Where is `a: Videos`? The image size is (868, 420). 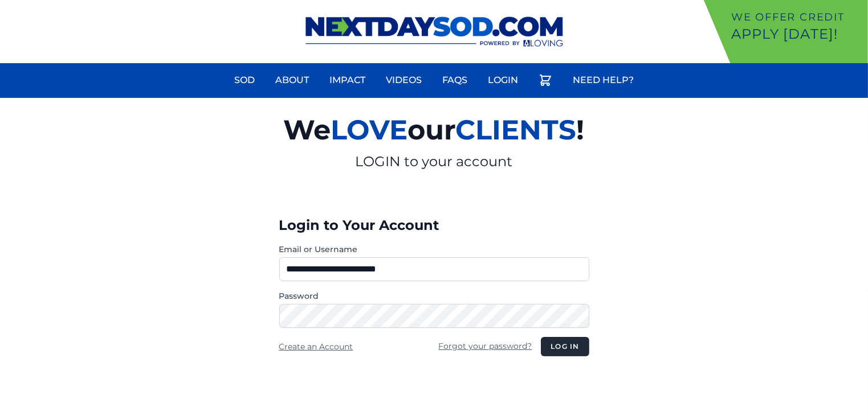 a: Videos is located at coordinates (403, 80).